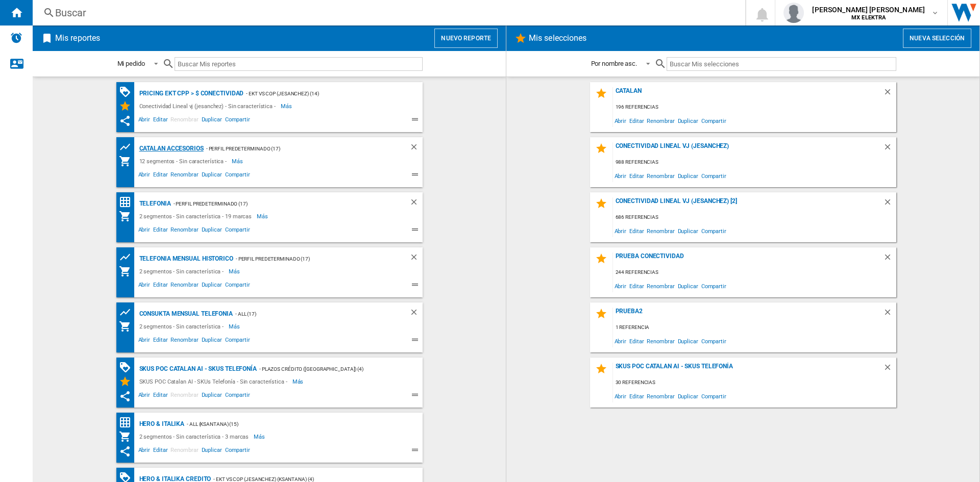  Describe the element at coordinates (748, 259) in the screenshot. I see `div: Prueba conectividad` at that location.